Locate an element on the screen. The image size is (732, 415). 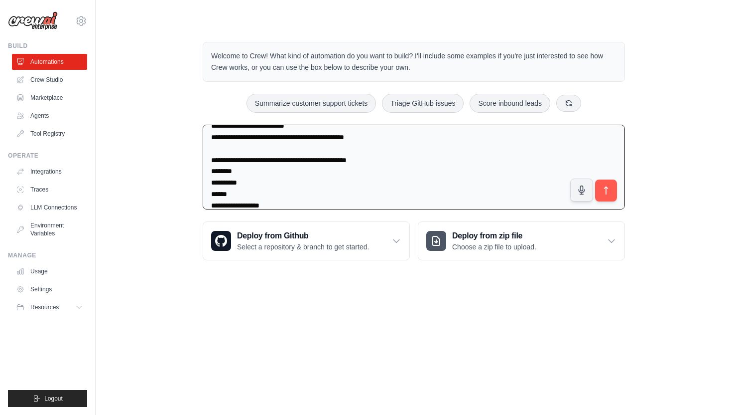
a: Traces is located at coordinates (49, 189).